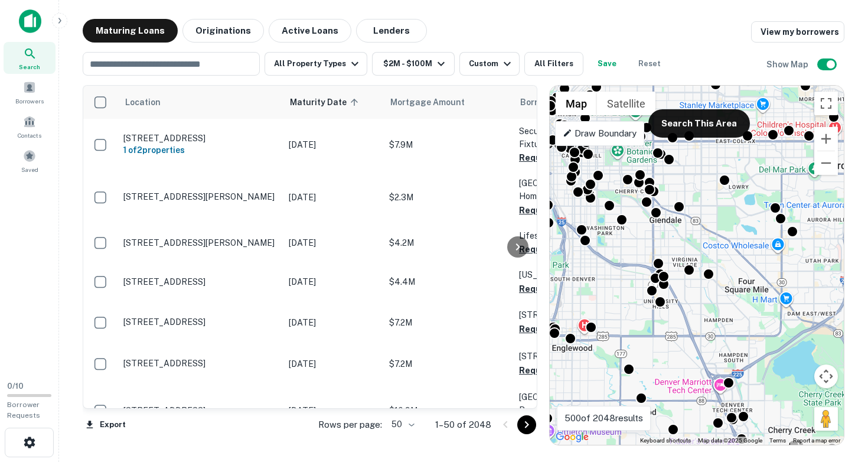  Describe the element at coordinates (30, 58) in the screenshot. I see `a: Search` at that location.